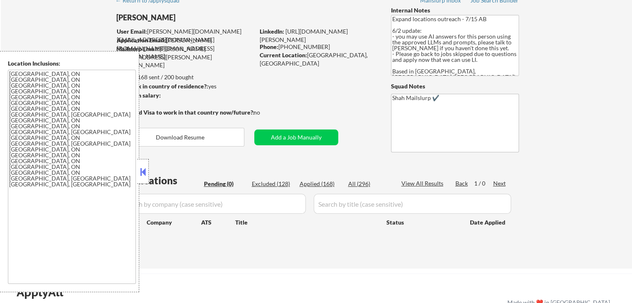  Describe the element at coordinates (283, 55) in the screenshot. I see `strong: Current Location:` at that location.